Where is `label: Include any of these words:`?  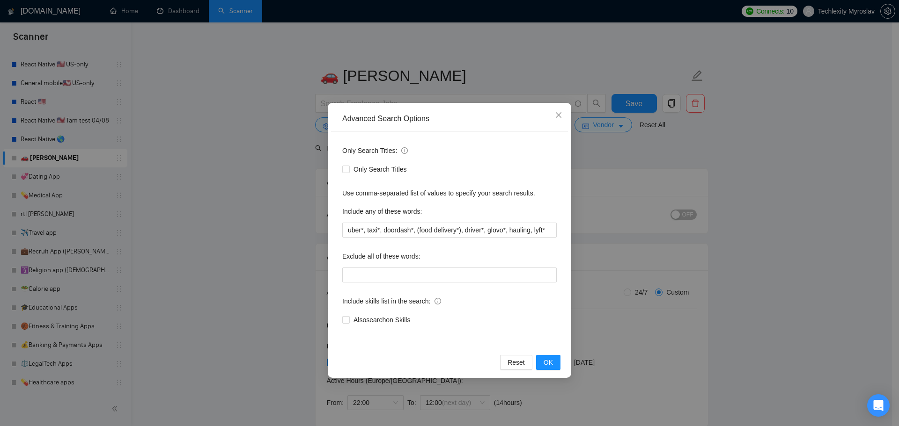
label: Include any of these words: is located at coordinates (382, 212).